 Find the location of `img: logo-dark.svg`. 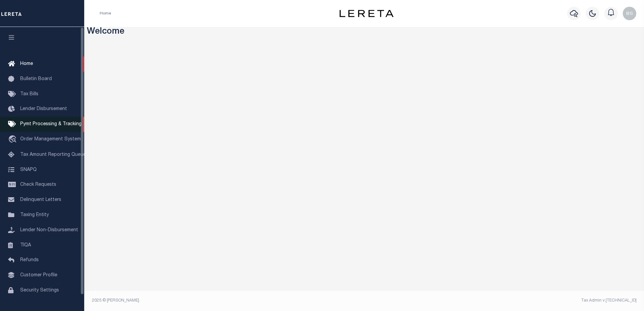

img: logo-dark.svg is located at coordinates (367, 14).